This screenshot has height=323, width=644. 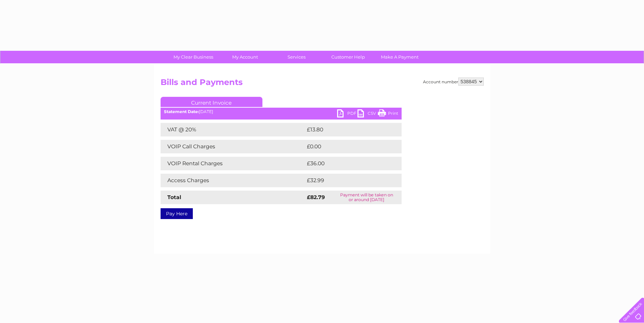 What do you see at coordinates (193, 57) in the screenshot?
I see `a: My Clear Business` at bounding box center [193, 57].